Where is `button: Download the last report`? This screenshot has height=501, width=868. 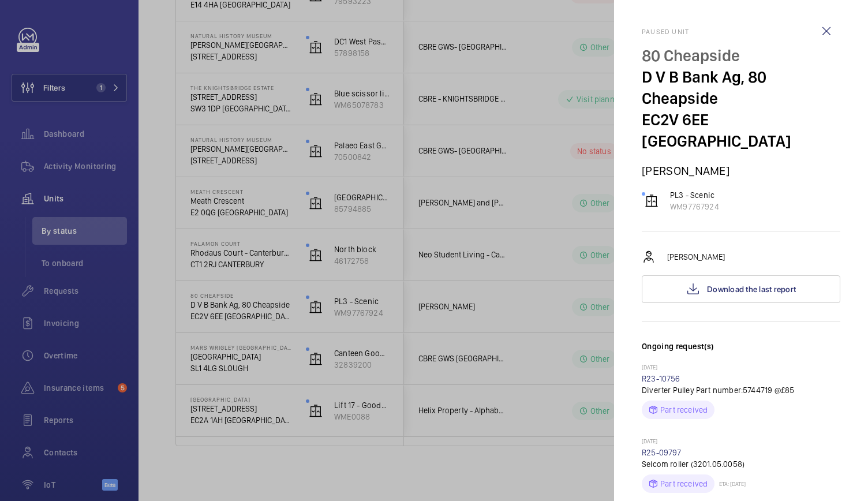
button: Download the last report is located at coordinates (740, 289).